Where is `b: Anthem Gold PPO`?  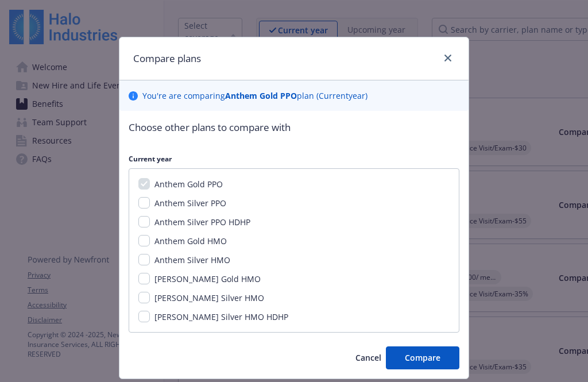 b: Anthem Gold PPO is located at coordinates (261, 95).